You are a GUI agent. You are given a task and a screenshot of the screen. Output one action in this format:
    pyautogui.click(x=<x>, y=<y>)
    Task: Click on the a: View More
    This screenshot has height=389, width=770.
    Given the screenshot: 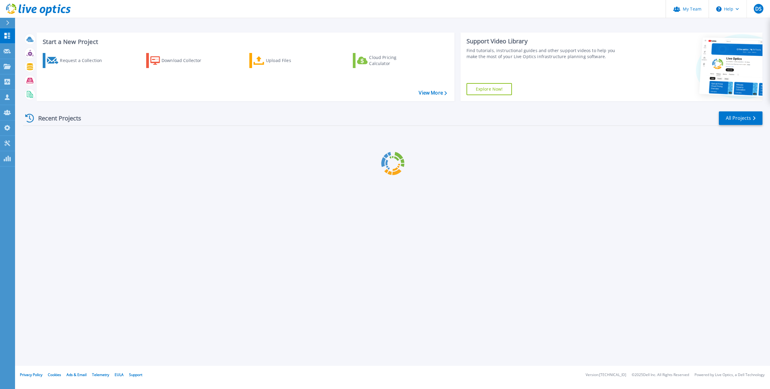 What is the action you would take?
    pyautogui.click(x=433, y=93)
    